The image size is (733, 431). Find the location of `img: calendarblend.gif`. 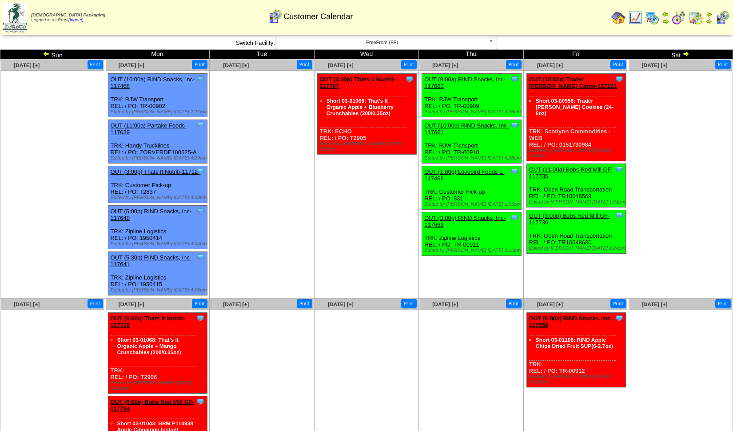

img: calendarblend.gif is located at coordinates (679, 18).